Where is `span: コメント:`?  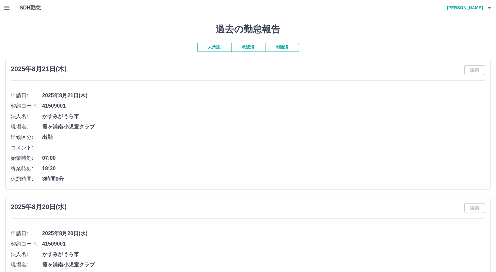
span: コメント: is located at coordinates (26, 148).